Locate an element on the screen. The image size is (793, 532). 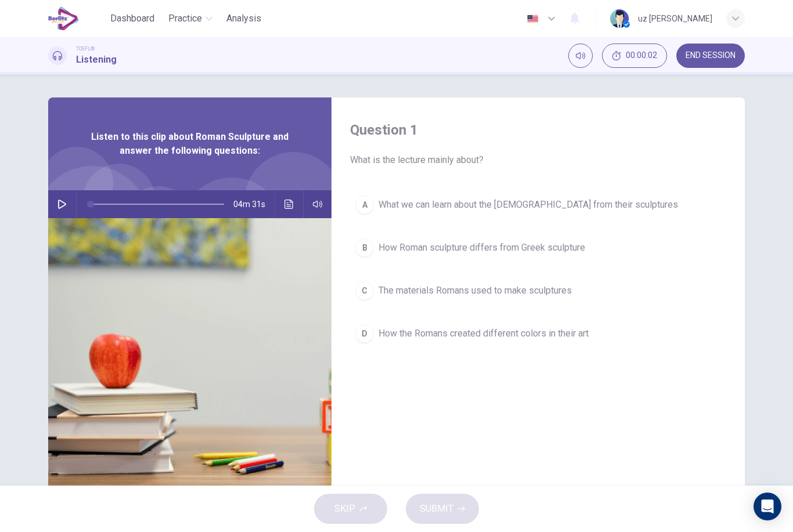
div: Hide is located at coordinates (635, 56).